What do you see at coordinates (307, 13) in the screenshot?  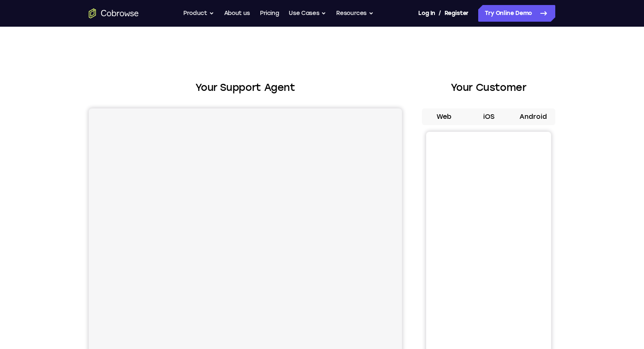 I see `button: Use Cases` at bounding box center [307, 13].